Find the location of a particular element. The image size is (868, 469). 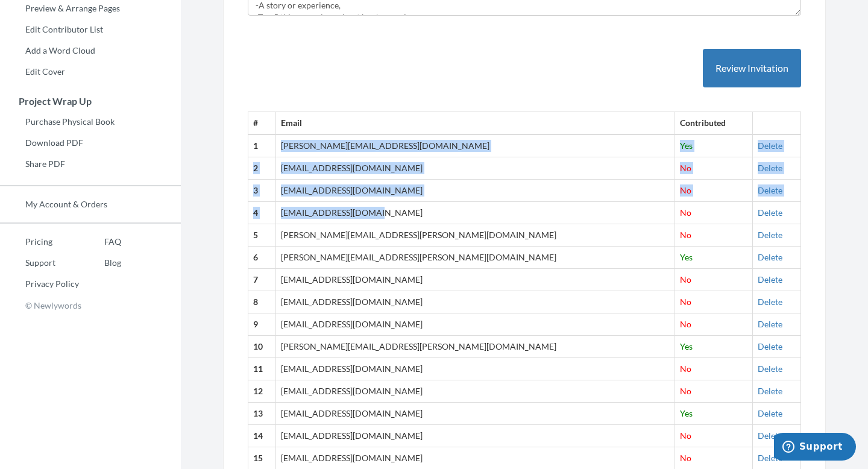

th: Contributed is located at coordinates (714, 123).